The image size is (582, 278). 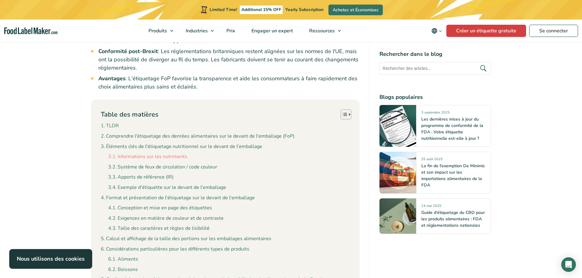 I want to click on strong: Nous utilisons des cookies, so click(x=51, y=259).